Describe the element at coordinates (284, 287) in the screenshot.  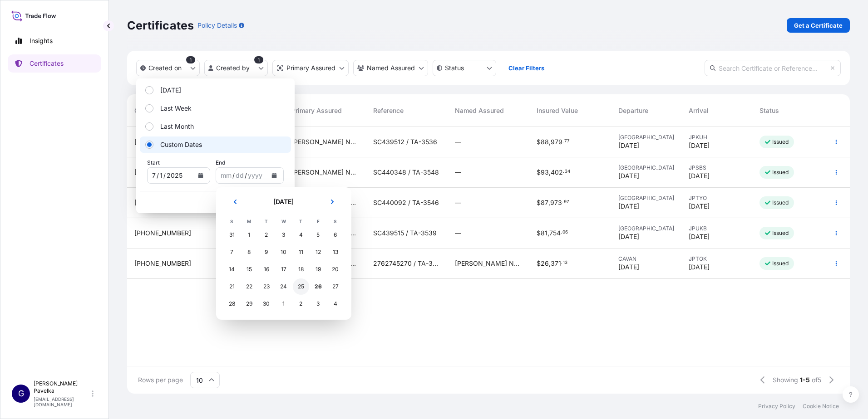
I see `div: Wednesday, September 24, 2025` at that location.